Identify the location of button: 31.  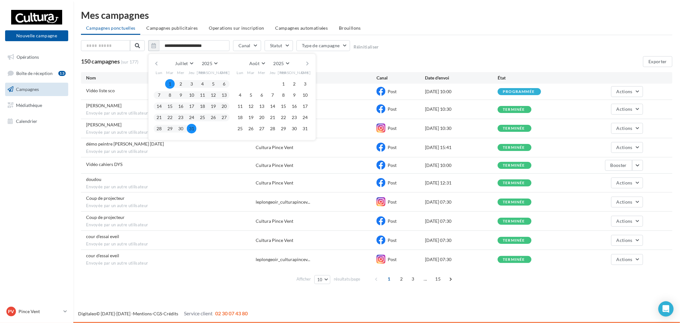
(192, 129).